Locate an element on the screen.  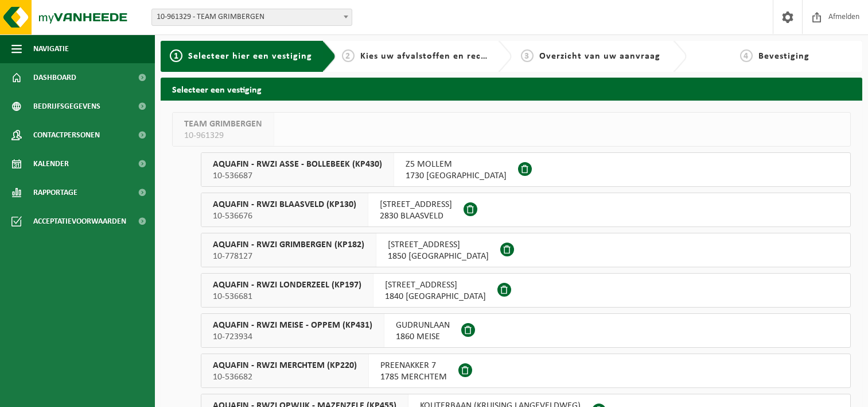
span: 2830 BLAASVELD is located at coordinates (416, 216).